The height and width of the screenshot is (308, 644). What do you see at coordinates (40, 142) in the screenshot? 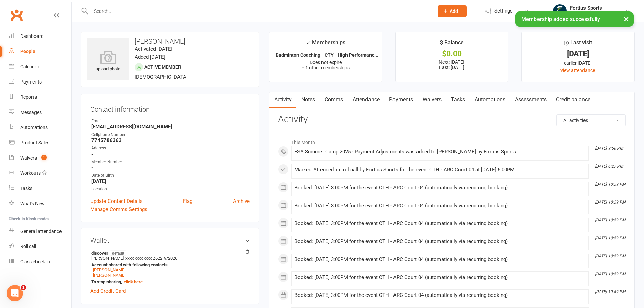
I see `a: Product Sales` at bounding box center [40, 142].